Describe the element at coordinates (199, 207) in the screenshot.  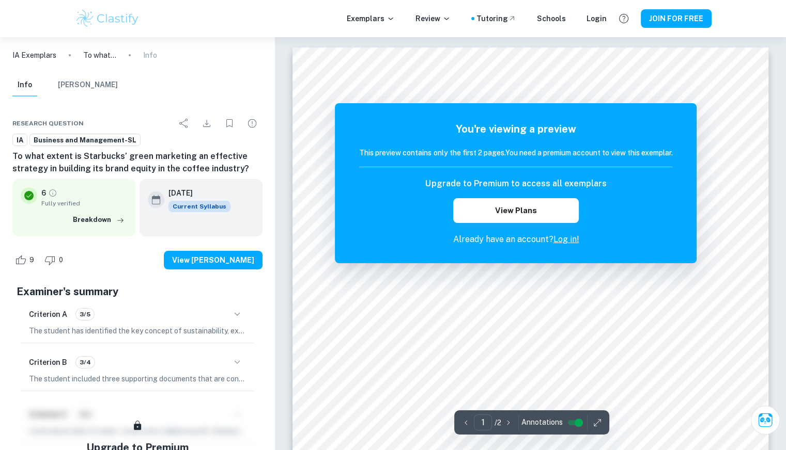
I see `span: Current Syllabus` at that location.